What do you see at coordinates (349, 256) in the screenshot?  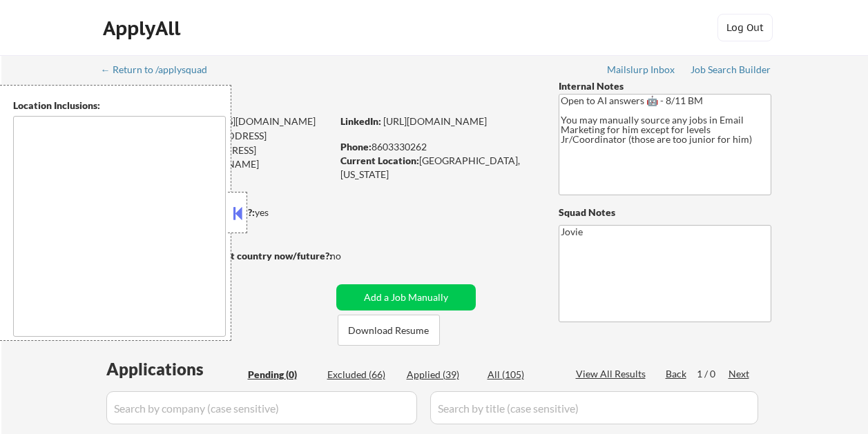 I see `div: no` at bounding box center [349, 256].